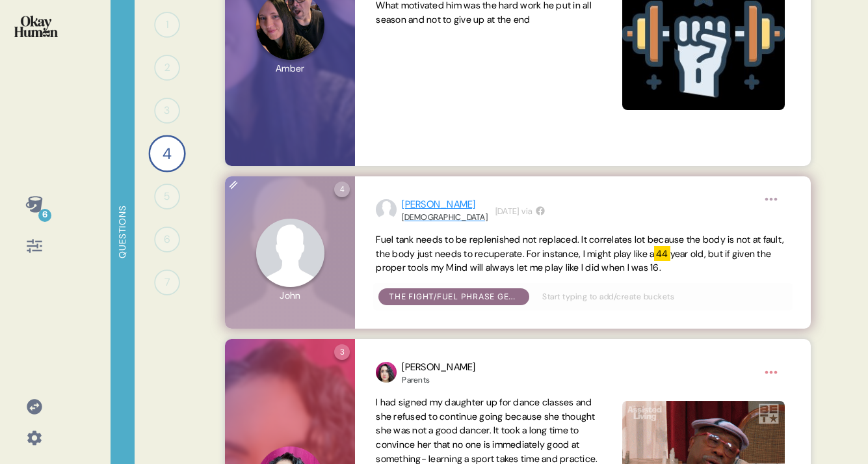  I want to click on div: 2, so click(167, 68).